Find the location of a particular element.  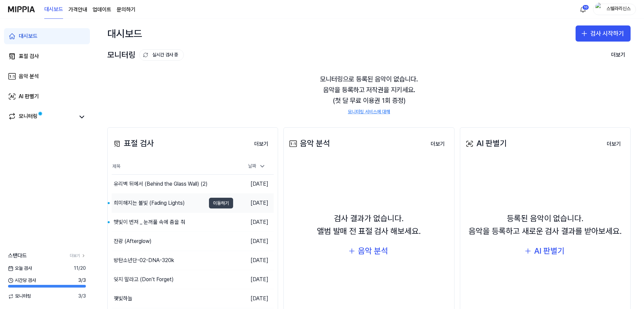

button: profile스텔라리신스 is located at coordinates (614, 10).